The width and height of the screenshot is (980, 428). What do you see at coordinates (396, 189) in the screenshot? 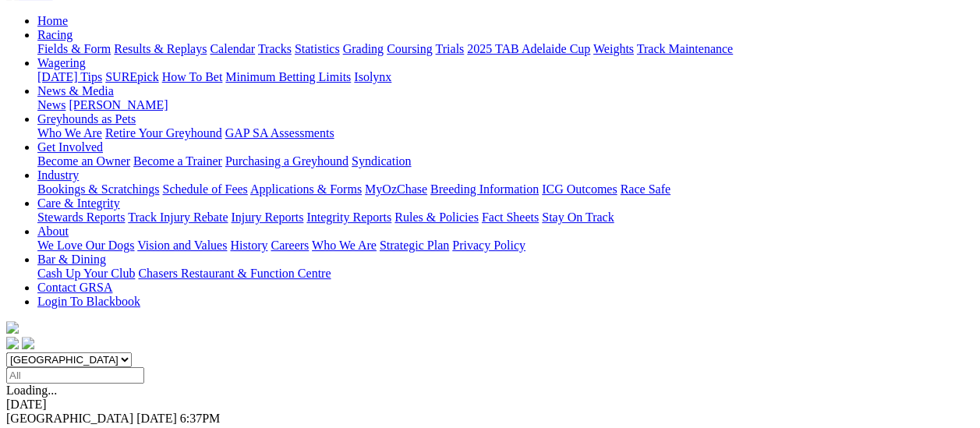
I see `a: MyOzChase` at bounding box center [396, 189].